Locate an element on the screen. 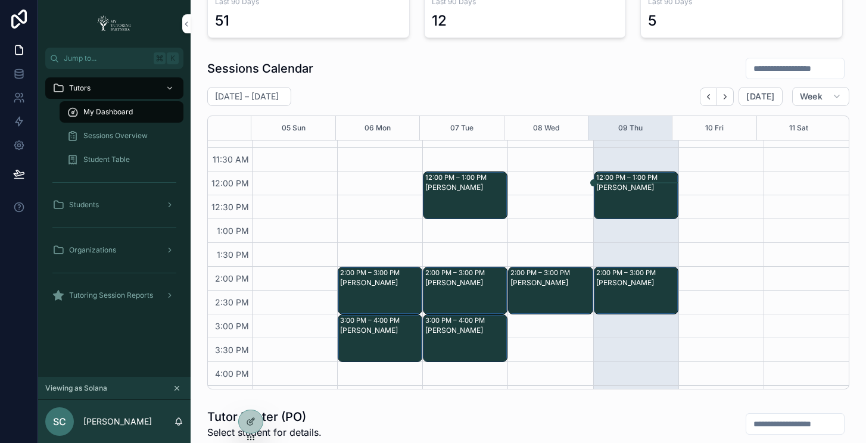  span: Tutors is located at coordinates (80, 88).